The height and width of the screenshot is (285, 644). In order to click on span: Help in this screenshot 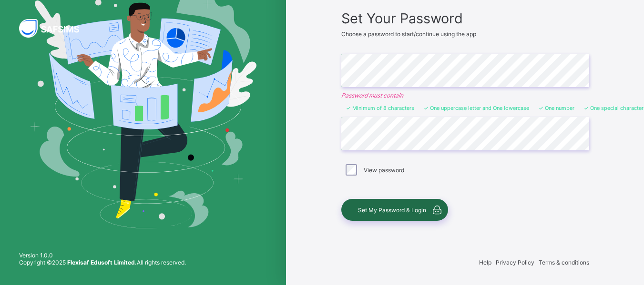, I will do `click(486, 262)`.